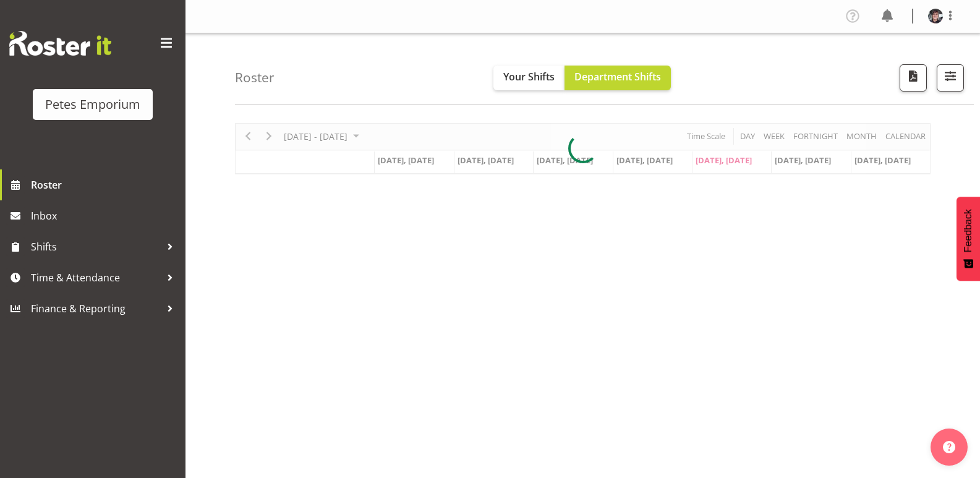 This screenshot has height=478, width=980. What do you see at coordinates (618, 78) in the screenshot?
I see `button: Department Shifts` at bounding box center [618, 78].